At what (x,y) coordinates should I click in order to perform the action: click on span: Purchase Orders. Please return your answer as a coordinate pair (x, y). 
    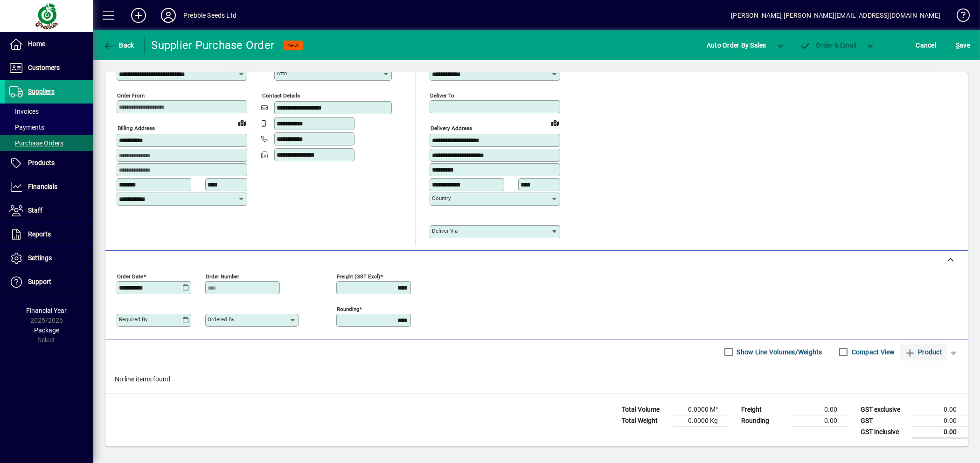
    Looking at the image, I should click on (37, 143).